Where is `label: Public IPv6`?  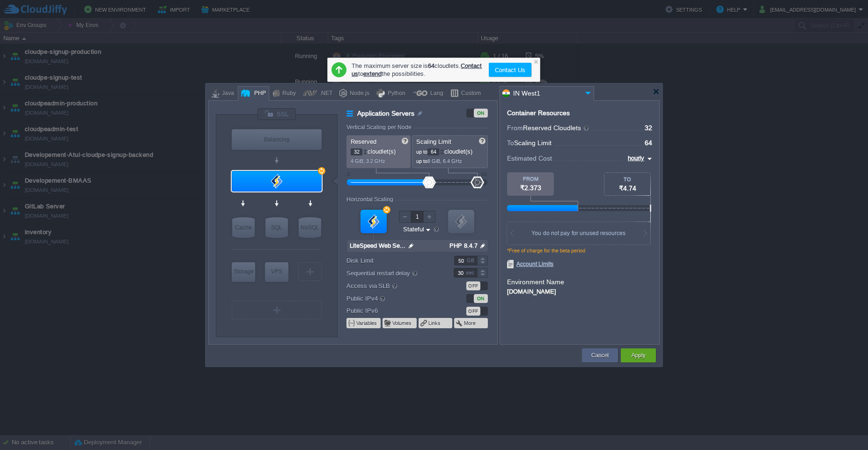
label: Public IPv6 is located at coordinates (394, 310).